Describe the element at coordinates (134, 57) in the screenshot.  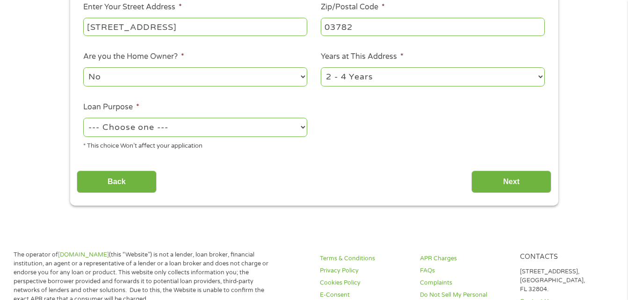
I see `label: Are you the Home Owner?` at that location.